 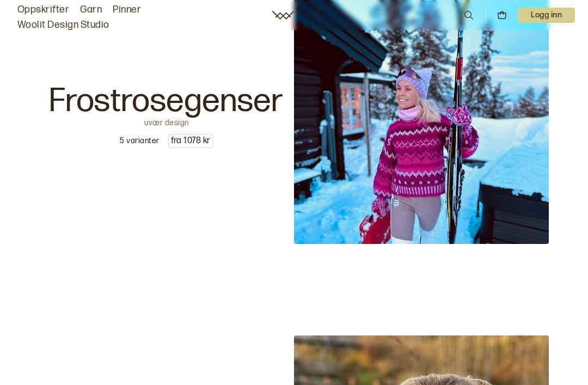 What do you see at coordinates (91, 10) in the screenshot?
I see `a: Garn` at bounding box center [91, 10].